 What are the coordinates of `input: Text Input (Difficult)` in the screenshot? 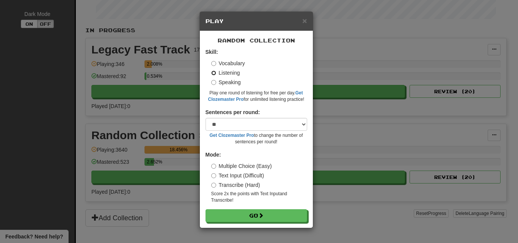 It's located at (214, 176).